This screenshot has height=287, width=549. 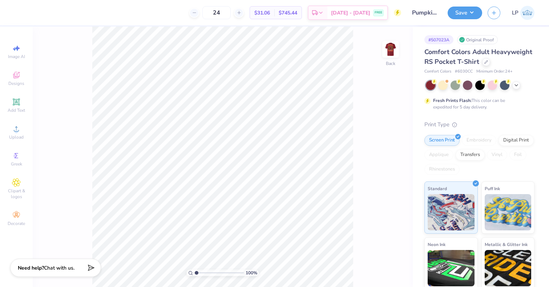 I want to click on span: Neon Ink, so click(x=436, y=245).